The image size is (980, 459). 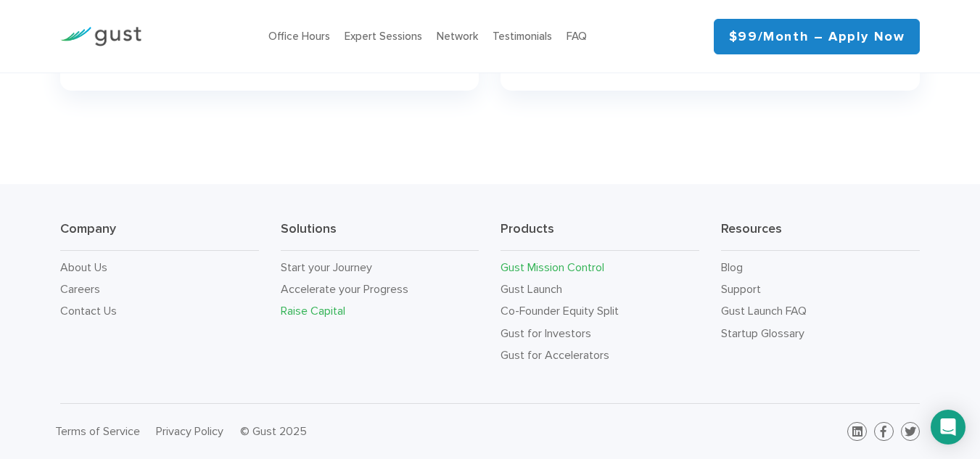 I want to click on a: Privacy Policy, so click(x=189, y=431).